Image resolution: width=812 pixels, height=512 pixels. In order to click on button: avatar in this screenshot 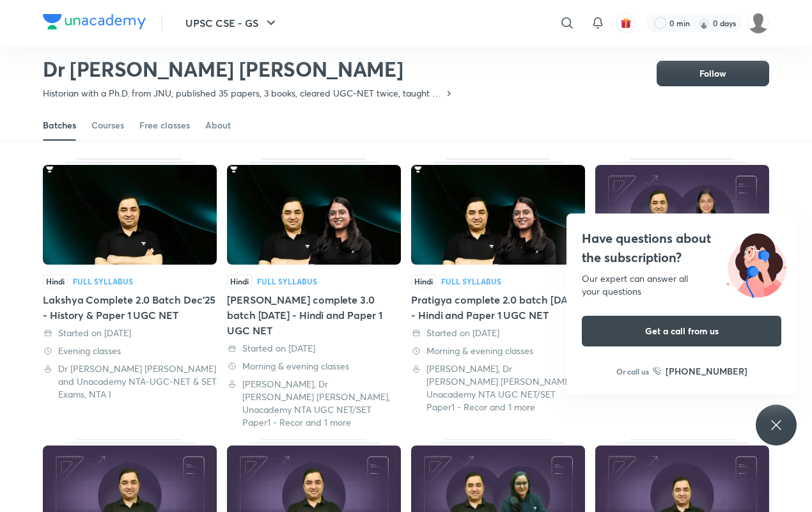, I will do `click(625, 23)`.